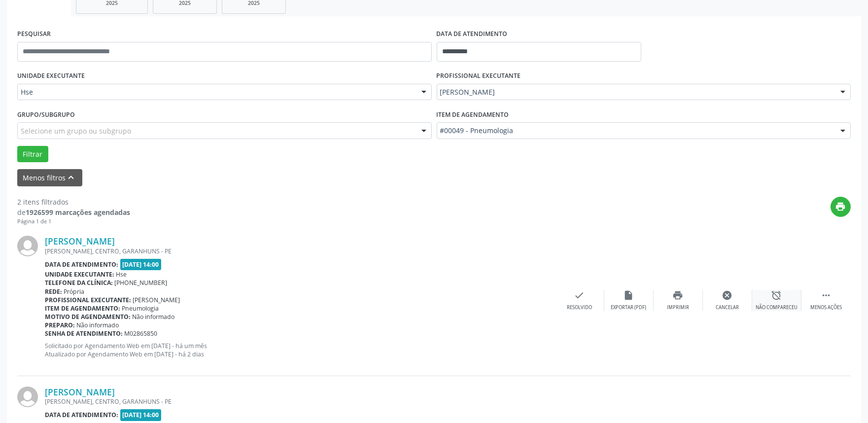 This screenshot has height=423, width=868. What do you see at coordinates (472, 34) in the screenshot?
I see `label: DATA DE ATENDIMENTO` at bounding box center [472, 34].